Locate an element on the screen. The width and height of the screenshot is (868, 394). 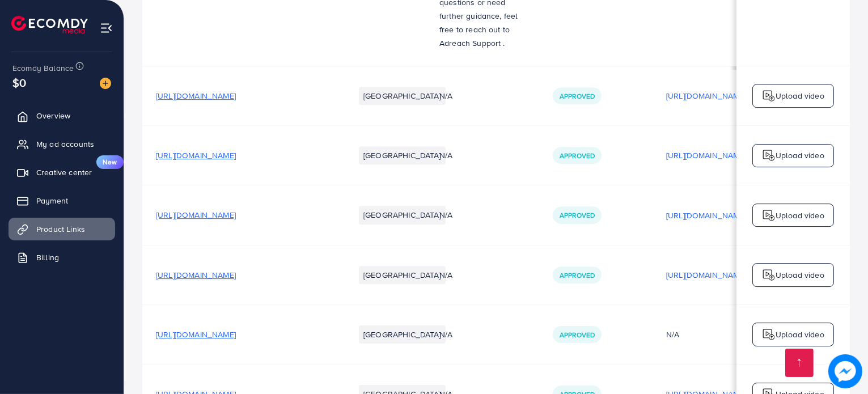
a: Overview is located at coordinates (62, 116).